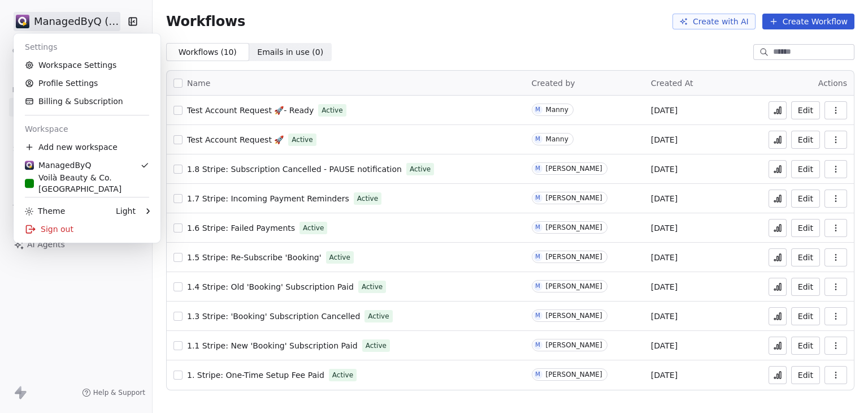  What do you see at coordinates (87, 101) in the screenshot?
I see `a: Billing & Subscription` at bounding box center [87, 101].